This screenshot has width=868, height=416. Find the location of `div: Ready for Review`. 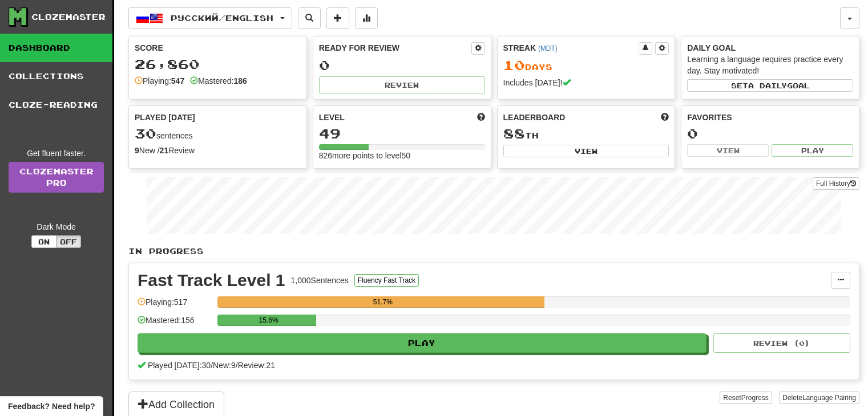

div: Ready for Review is located at coordinates (395, 48).